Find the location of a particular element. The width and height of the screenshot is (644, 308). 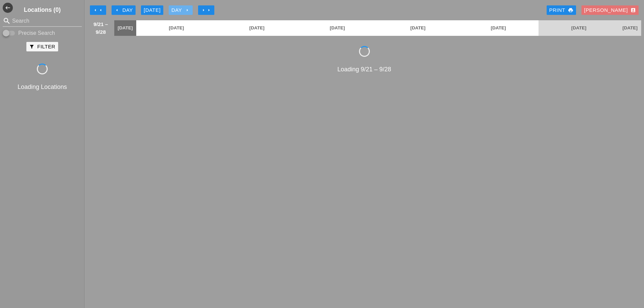

button: Filter is located at coordinates (42, 46).